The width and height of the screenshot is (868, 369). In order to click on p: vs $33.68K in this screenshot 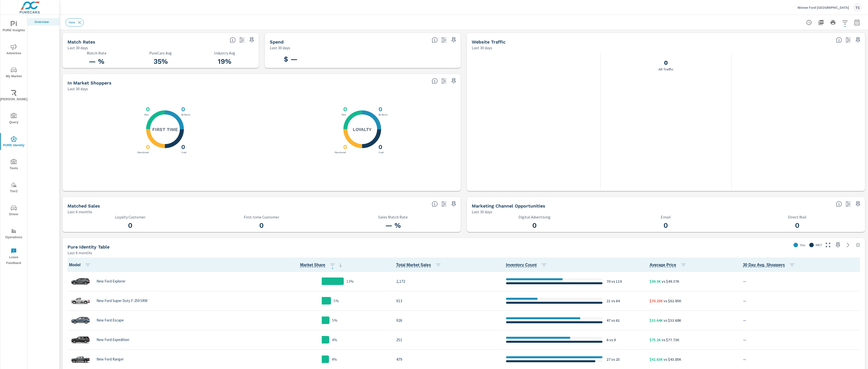, I will do `click(672, 320)`.